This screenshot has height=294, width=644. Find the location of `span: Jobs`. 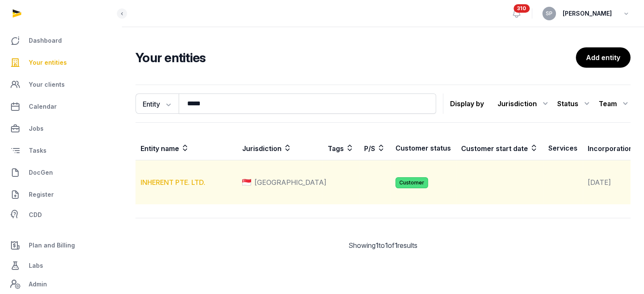

span: Jobs is located at coordinates (36, 129).